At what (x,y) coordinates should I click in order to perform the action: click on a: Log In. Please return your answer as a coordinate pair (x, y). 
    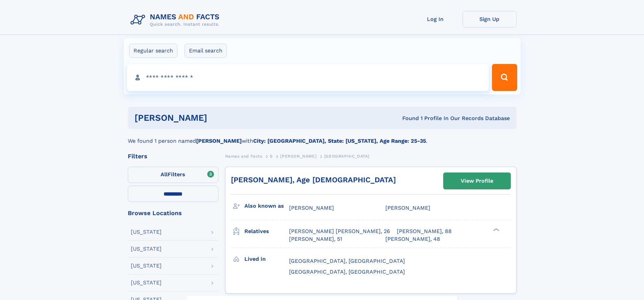
    Looking at the image, I should click on (435, 19).